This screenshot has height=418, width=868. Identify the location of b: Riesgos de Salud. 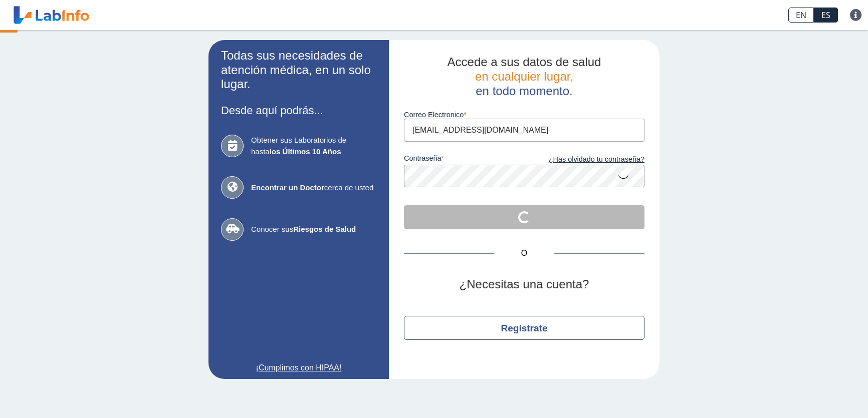
(324, 229).